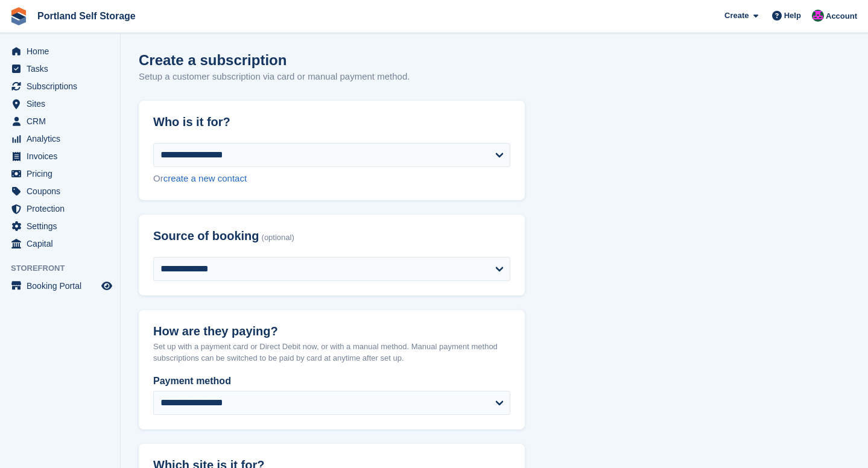 Image resolution: width=868 pixels, height=468 pixels. Describe the element at coordinates (63, 69) in the screenshot. I see `span: Tasks` at that location.